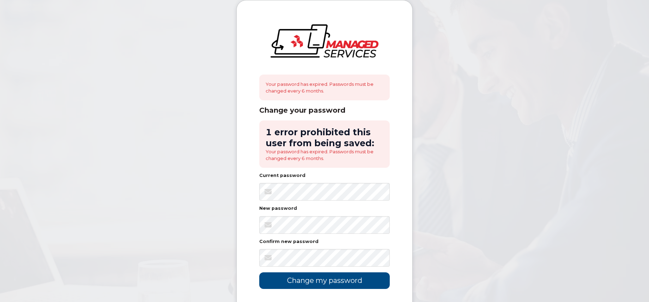 Image resolution: width=649 pixels, height=302 pixels. Describe the element at coordinates (282, 175) in the screenshot. I see `label: Current password` at that location.